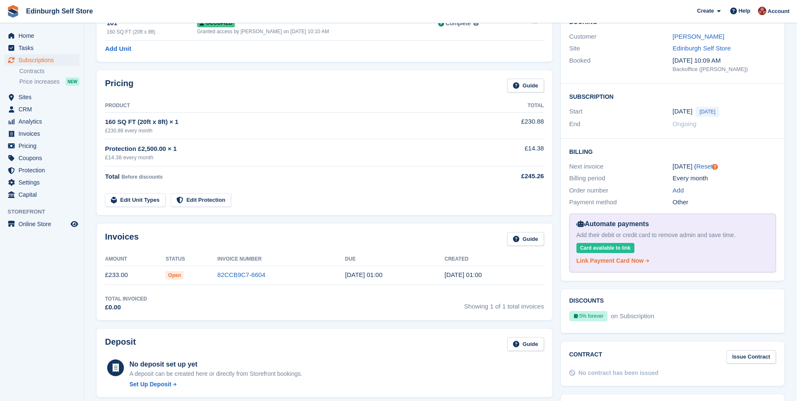 The image size is (797, 401). What do you see at coordinates (44, 109) in the screenshot?
I see `span: CRM` at bounding box center [44, 109].